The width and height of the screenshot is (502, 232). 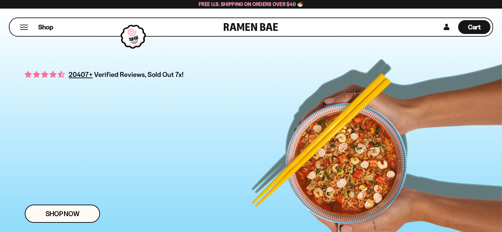 I want to click on a: Shop, so click(x=46, y=27).